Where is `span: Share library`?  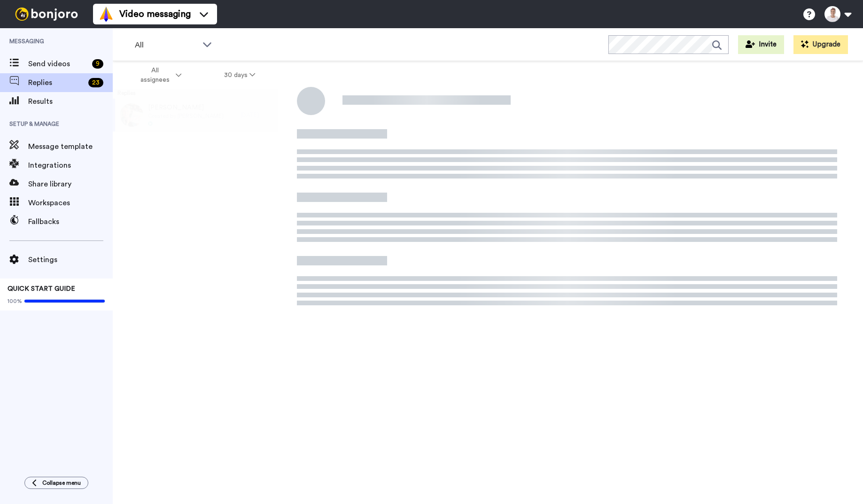
span: Share library is located at coordinates (71, 184).